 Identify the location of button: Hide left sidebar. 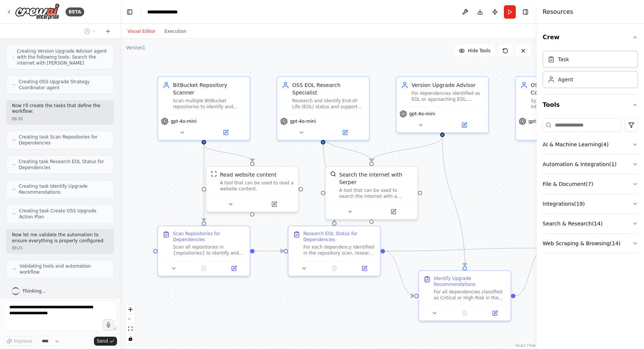
(130, 12).